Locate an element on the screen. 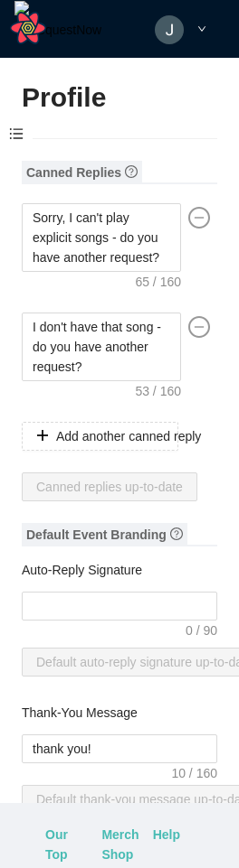 This screenshot has height=868, width=239. img: RequestNow is located at coordinates (58, 29).